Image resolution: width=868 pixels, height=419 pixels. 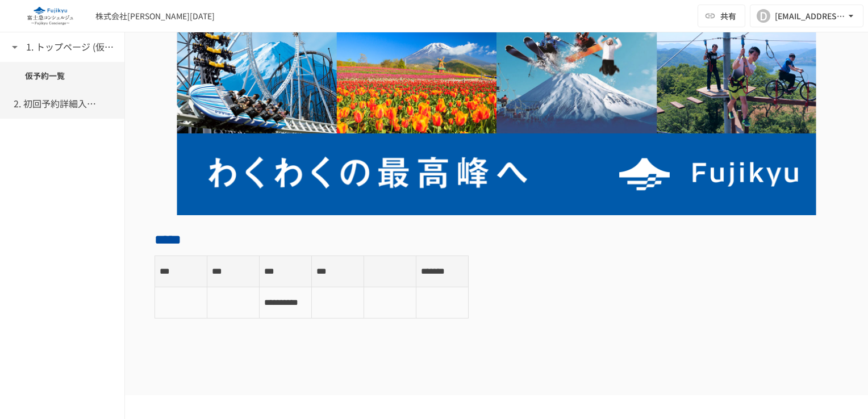 What do you see at coordinates (59, 104) in the screenshot?
I see `h6: 2. 初回予約詳細入力ページ` at bounding box center [59, 104].